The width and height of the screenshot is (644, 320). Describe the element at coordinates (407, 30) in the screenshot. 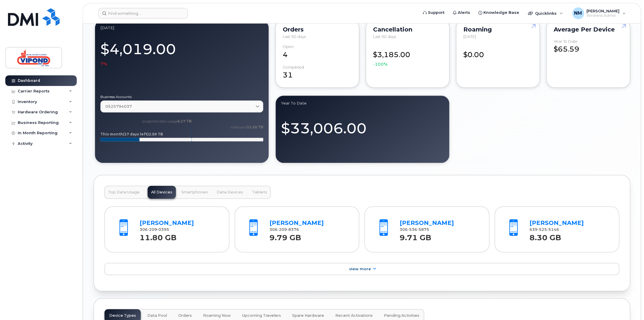

I see `div: Cancellation` at that location.